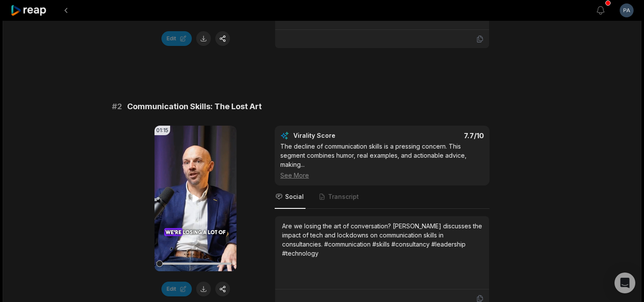  What do you see at coordinates (194, 107) in the screenshot?
I see `span: Communication Skills: The Lost Art` at bounding box center [194, 107].